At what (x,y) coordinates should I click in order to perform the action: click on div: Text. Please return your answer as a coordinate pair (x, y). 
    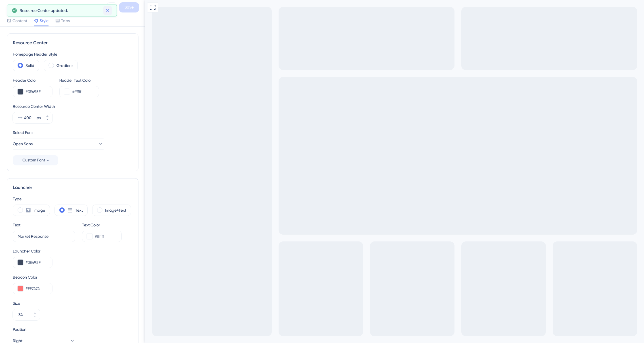
    Looking at the image, I should click on (16, 225).